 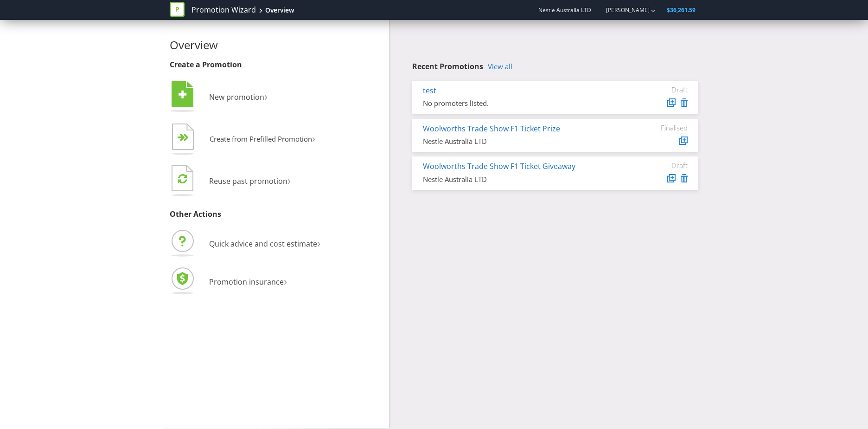 I want to click on a: Promotion insurance›, so click(x=228, y=281).